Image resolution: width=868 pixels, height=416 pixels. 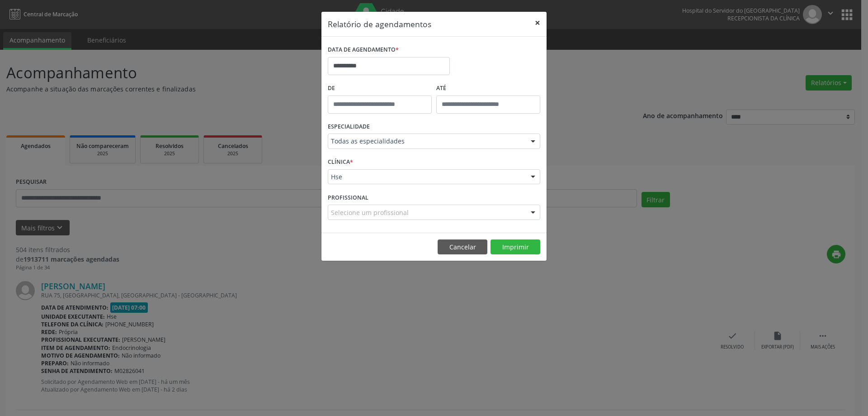 I want to click on label: DATA DE AGENDAMENTO, so click(x=363, y=50).